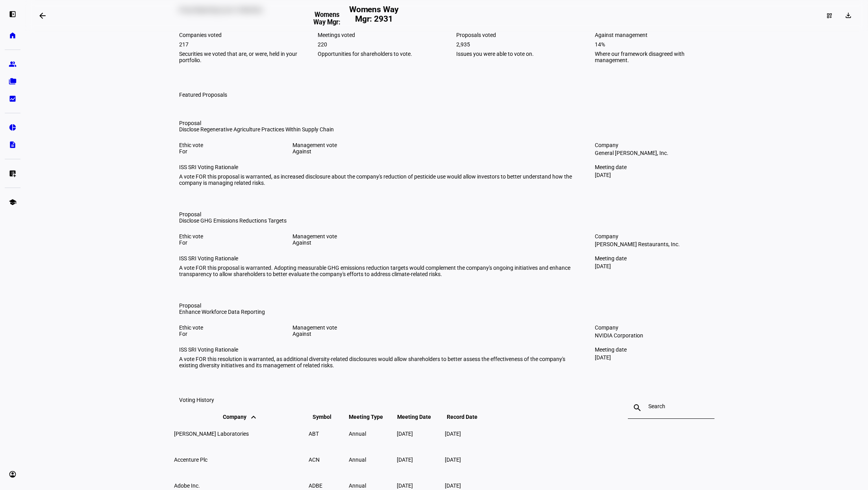 The height and width of the screenshot is (490, 868). I want to click on eth-mat-symbol: school, so click(12, 202).